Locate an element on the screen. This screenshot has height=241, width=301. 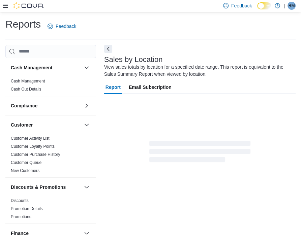
h1: Reports is located at coordinates (23, 24).